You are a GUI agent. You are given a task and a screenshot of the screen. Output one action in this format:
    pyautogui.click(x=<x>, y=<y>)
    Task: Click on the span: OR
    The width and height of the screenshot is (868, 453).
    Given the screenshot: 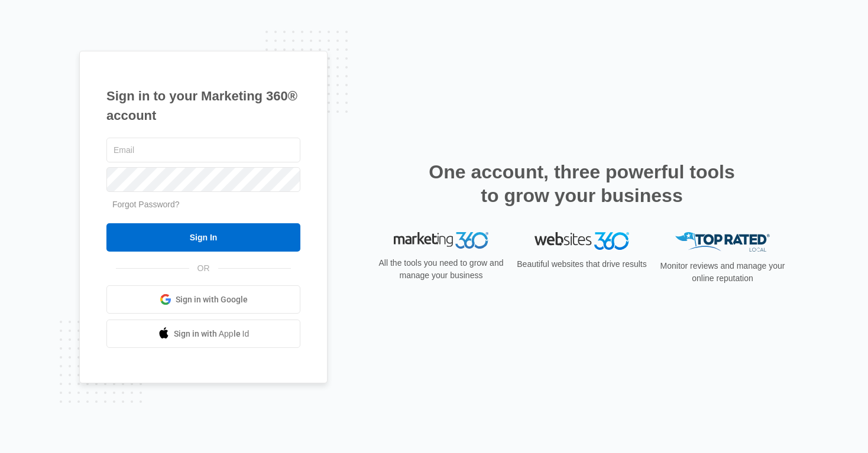 What is the action you would take?
    pyautogui.click(x=204, y=268)
    